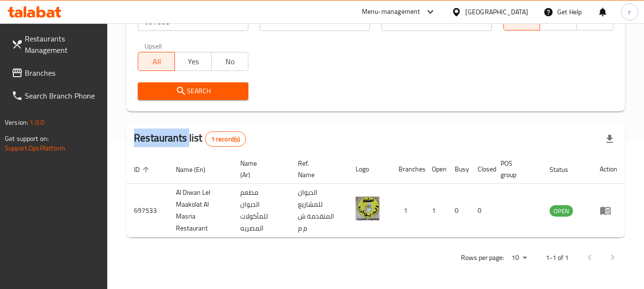 This screenshot has width=644, height=289. What do you see at coordinates (230, 62) in the screenshot?
I see `button: No` at bounding box center [230, 62].